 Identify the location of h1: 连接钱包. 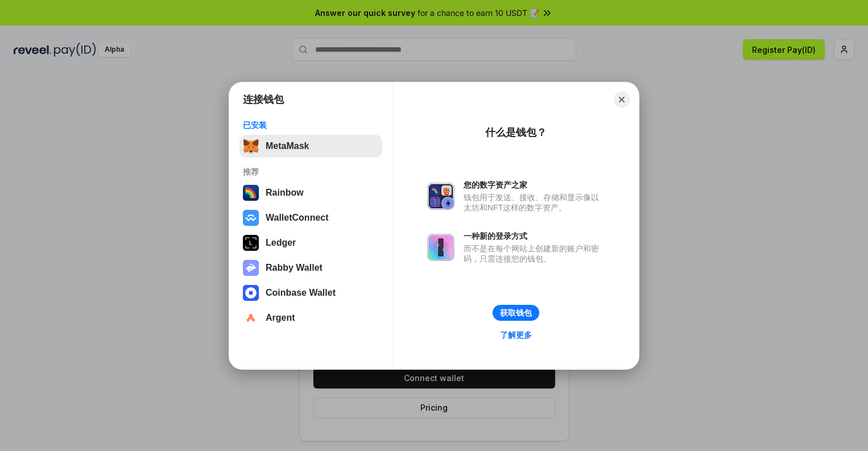
(263, 100).